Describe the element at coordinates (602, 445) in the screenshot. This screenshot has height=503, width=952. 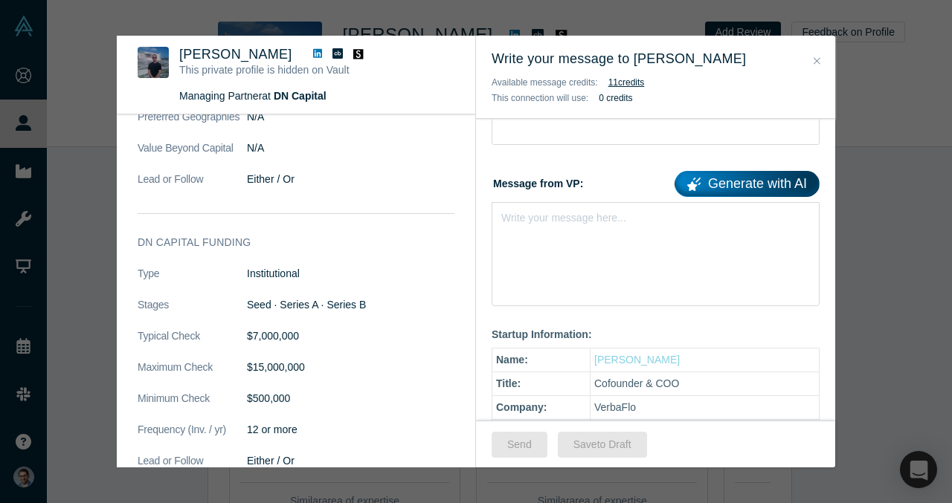
I see `button: Saveto Draft` at that location.